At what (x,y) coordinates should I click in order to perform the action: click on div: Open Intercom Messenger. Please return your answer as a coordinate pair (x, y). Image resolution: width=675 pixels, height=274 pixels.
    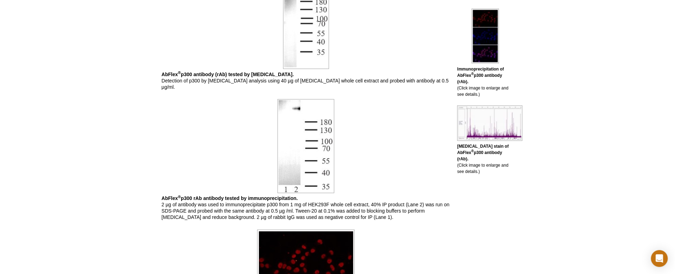
    Looking at the image, I should click on (659, 258).